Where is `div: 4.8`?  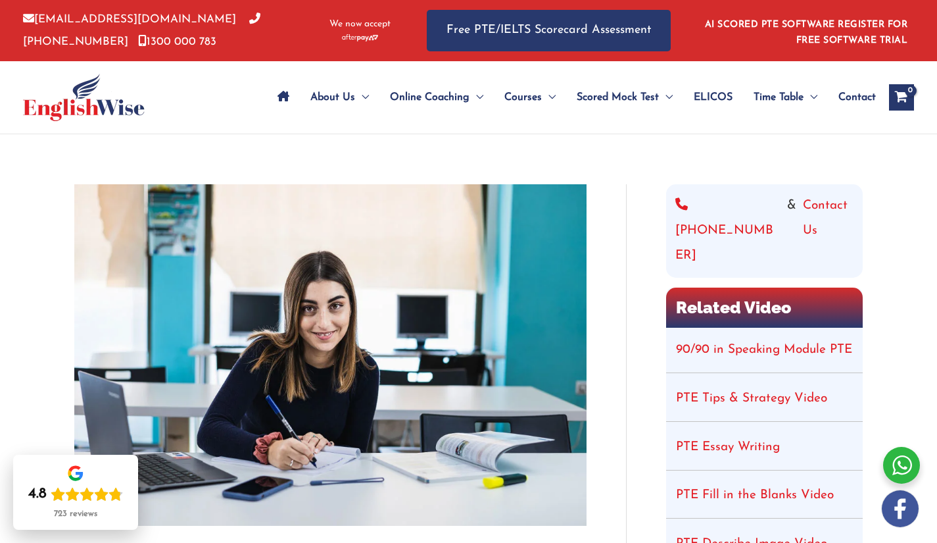
div: 4.8 is located at coordinates (37, 494).